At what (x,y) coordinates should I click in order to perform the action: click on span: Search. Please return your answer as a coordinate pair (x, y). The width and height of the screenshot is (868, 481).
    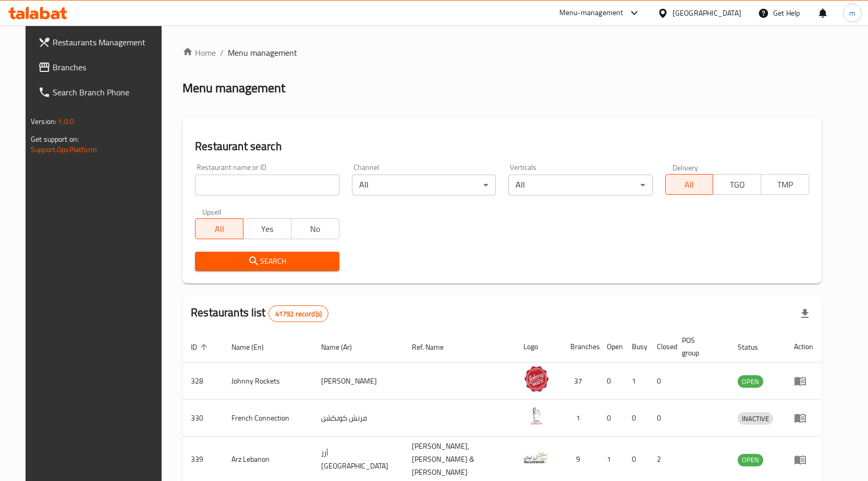
    Looking at the image, I should click on (267, 261).